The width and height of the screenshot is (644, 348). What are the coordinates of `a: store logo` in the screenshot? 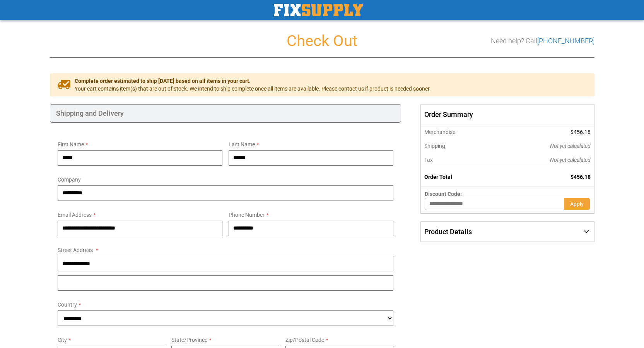 It's located at (319, 10).